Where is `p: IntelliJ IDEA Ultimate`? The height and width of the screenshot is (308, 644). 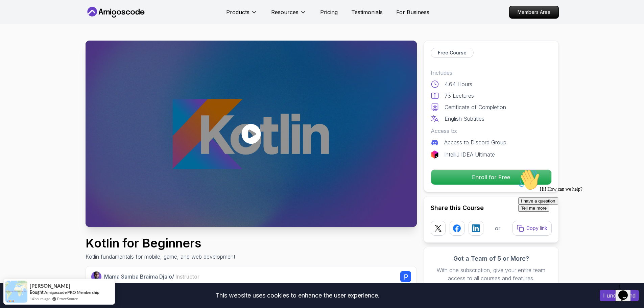 p: IntelliJ IDEA Ultimate is located at coordinates (469, 155).